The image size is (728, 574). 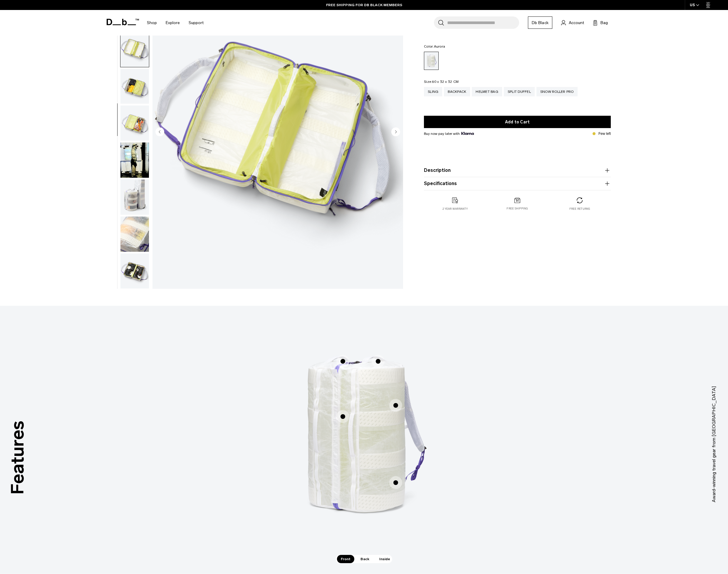 What do you see at coordinates (160, 132) in the screenshot?
I see `button: Previous slide` at bounding box center [160, 132].